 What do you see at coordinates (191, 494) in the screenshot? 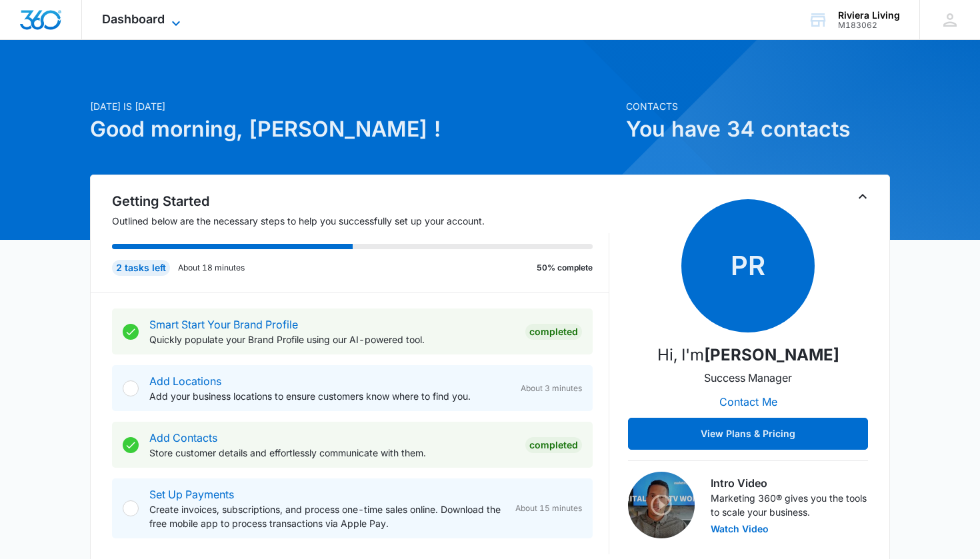
I see `a: Set Up Payments` at bounding box center [191, 494].